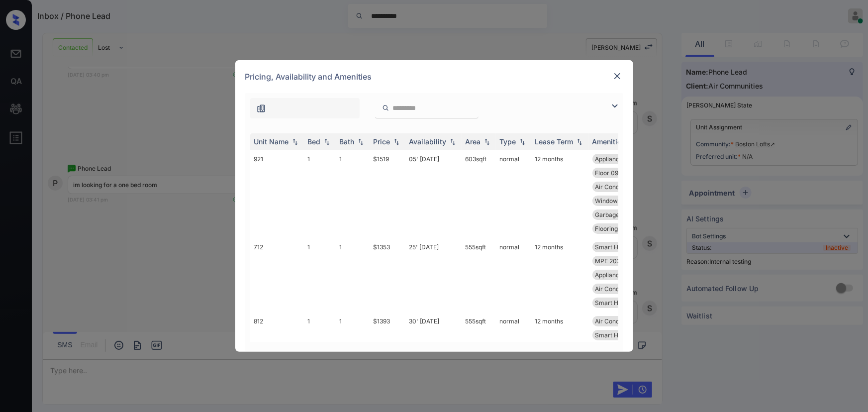  What do you see at coordinates (619, 228) in the screenshot?
I see `span: Flooring Wood 1...` at bounding box center [619, 228].